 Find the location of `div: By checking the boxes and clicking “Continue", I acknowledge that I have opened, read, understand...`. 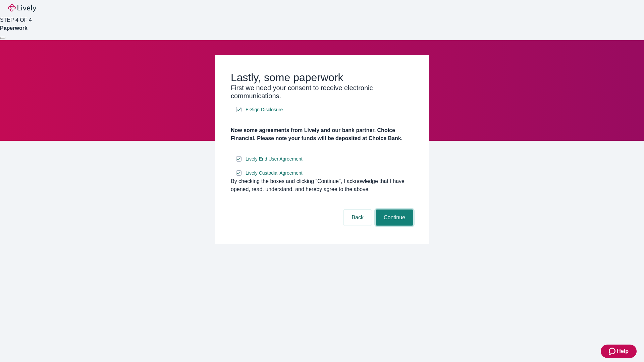

div: By checking the boxes and clicking “Continue", I acknowledge that I have opened, read, understand... is located at coordinates (322, 186).